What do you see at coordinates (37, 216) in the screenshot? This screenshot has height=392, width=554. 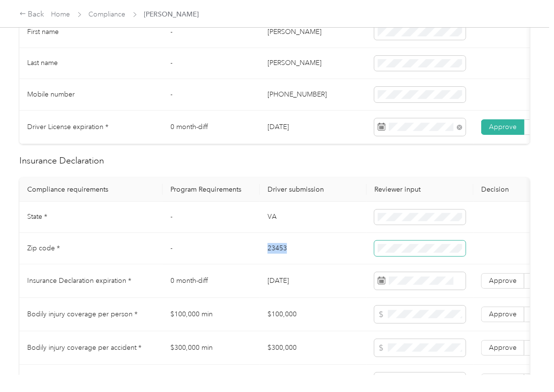 I see `span: State *` at bounding box center [37, 216].